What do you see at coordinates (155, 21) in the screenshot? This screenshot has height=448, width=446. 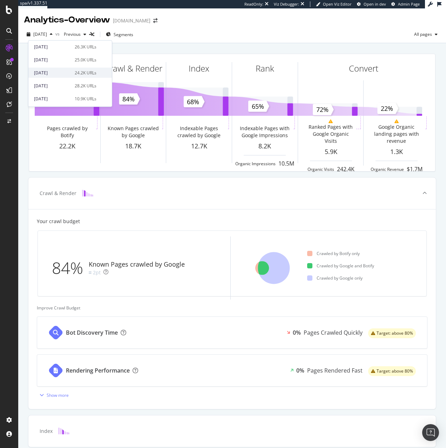 I see `div: arrow-right-arrow-left` at bounding box center [155, 21].